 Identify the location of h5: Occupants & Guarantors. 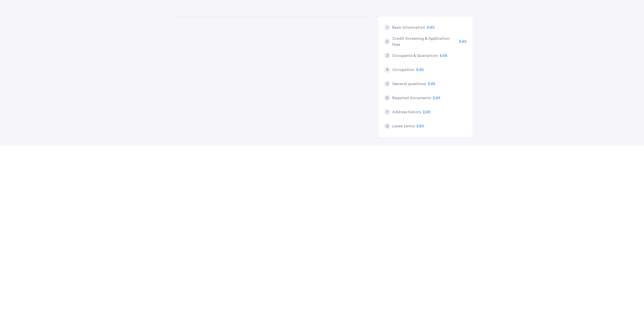
(415, 55).